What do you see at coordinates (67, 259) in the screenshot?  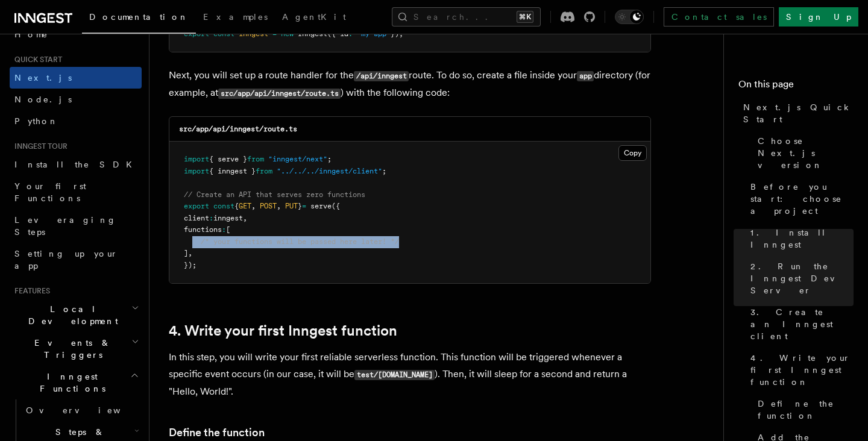 I see `span: Setting up your app` at bounding box center [67, 259].